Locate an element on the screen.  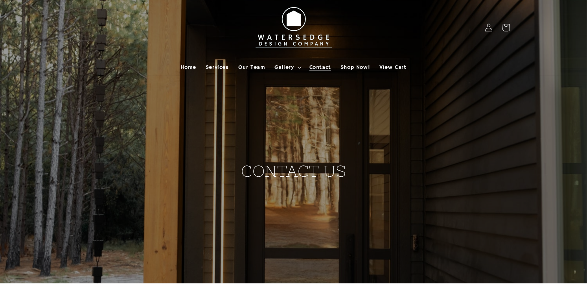
a: Services is located at coordinates (217, 67).